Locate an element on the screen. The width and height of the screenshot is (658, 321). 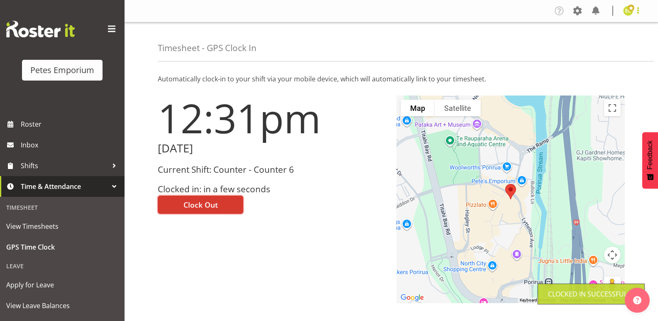
h4: Timesheet - GPS Clock In is located at coordinates (207, 48).